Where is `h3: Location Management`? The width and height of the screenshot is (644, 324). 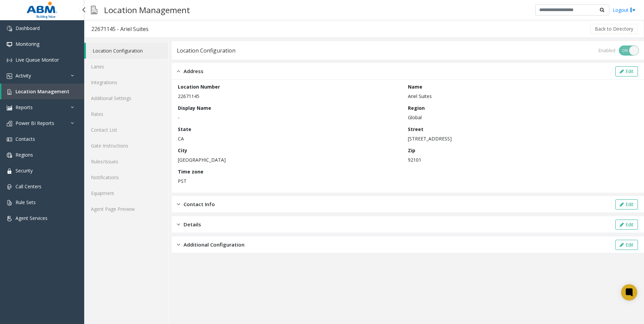
h3: Location Management is located at coordinates (147, 10).